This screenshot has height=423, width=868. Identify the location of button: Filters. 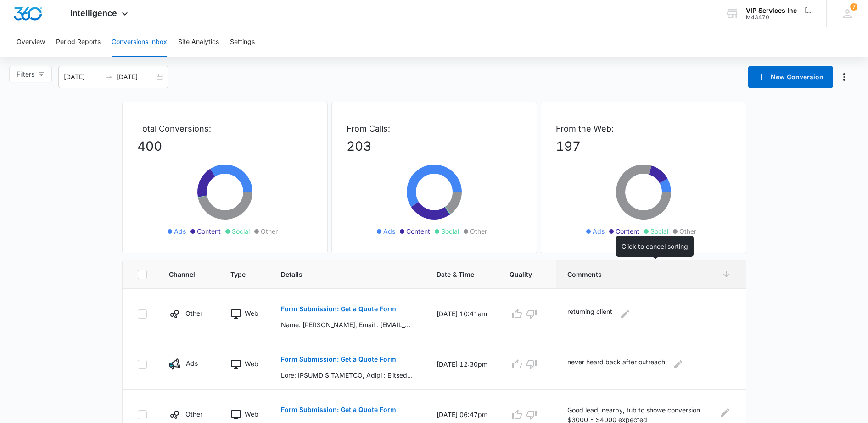
(30, 74).